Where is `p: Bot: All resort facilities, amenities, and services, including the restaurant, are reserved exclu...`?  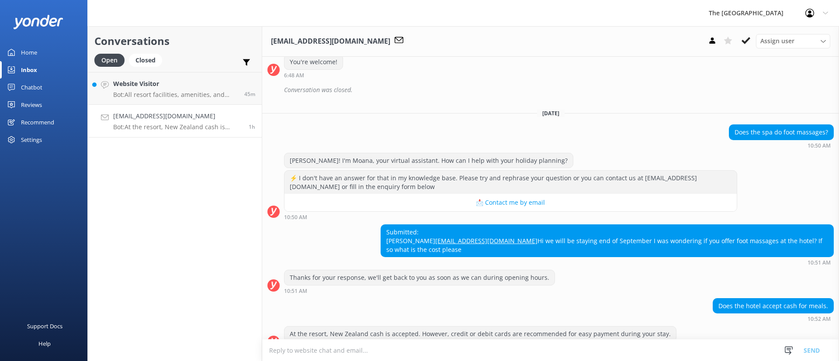 p: Bot: All resort facilities, amenities, and services, including the restaurant, are reserved exclu... is located at coordinates (175, 95).